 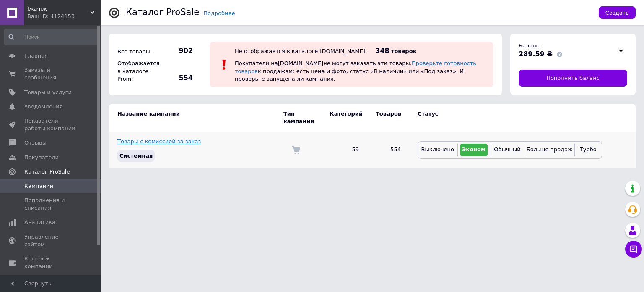 I want to click on span: Заказы и сообщения, so click(x=51, y=74).